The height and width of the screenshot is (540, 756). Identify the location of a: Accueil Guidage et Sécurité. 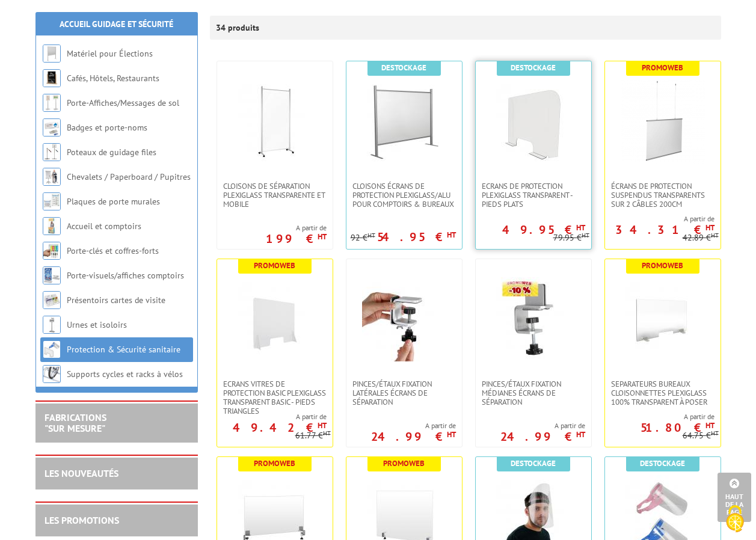
(116, 24).